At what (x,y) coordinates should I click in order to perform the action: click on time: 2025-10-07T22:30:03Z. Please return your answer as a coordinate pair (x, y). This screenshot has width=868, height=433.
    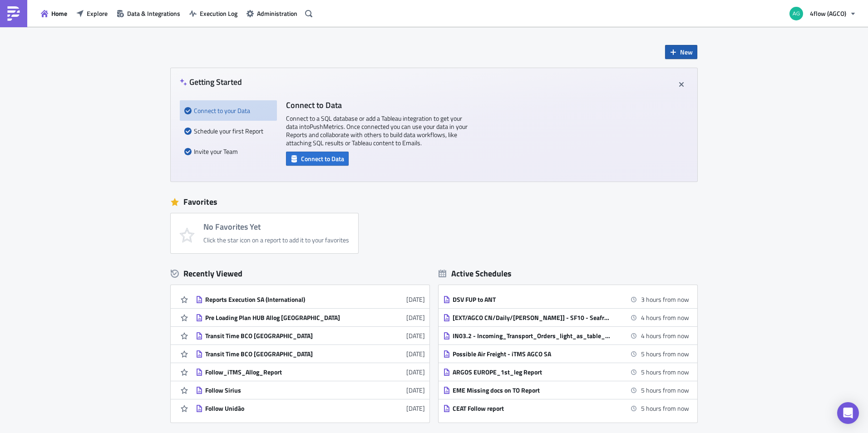
    Looking at the image, I should click on (416, 408).